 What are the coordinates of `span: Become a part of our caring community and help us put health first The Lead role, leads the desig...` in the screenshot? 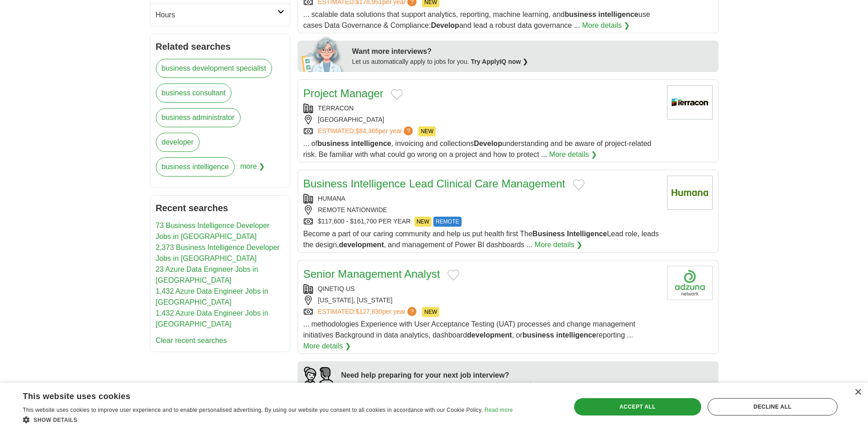 It's located at (481, 239).